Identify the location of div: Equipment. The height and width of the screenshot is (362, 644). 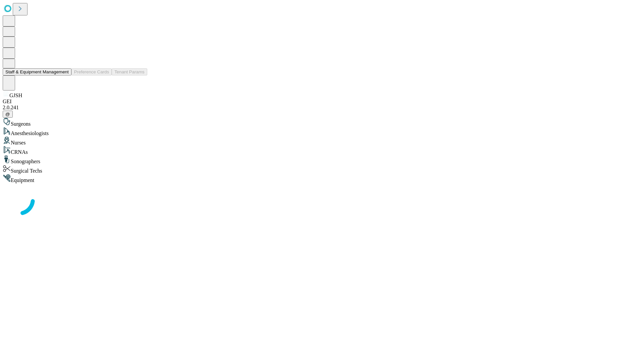
(322, 179).